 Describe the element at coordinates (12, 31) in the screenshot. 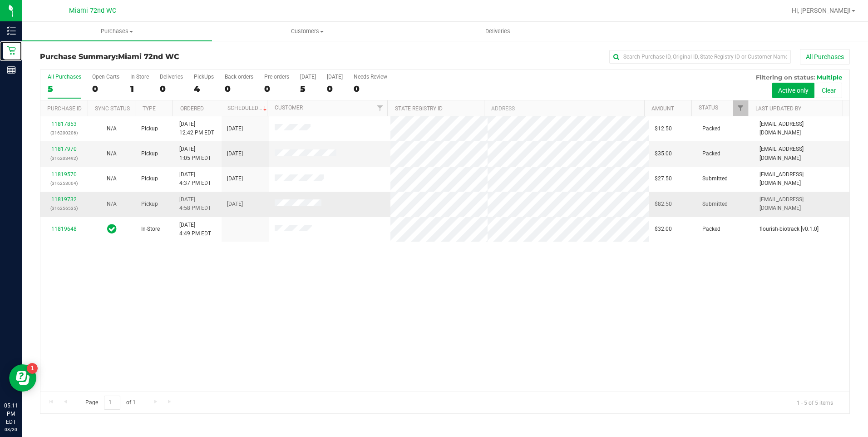

I see `inline-svg: Inventory` at that location.